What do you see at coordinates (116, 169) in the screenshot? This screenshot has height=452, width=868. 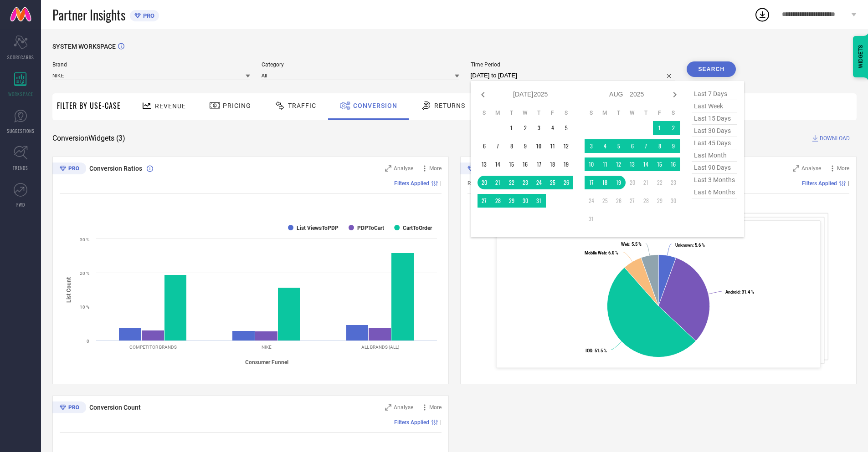 I see `span: Conversion Ratios` at bounding box center [116, 169].